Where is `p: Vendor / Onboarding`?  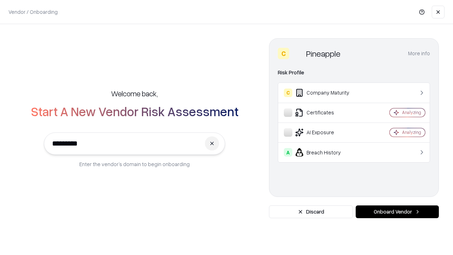
p: Vendor / Onboarding is located at coordinates (33, 12).